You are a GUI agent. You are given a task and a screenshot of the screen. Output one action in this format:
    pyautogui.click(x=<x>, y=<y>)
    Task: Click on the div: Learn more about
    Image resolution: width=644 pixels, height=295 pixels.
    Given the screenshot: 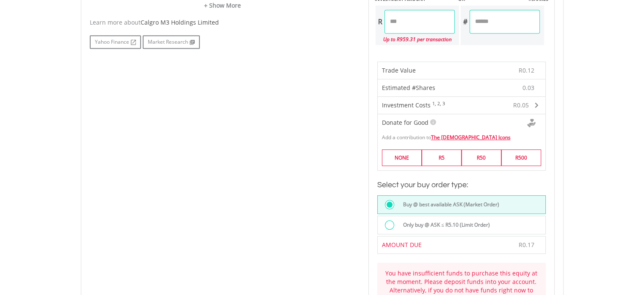 What is the action you would take?
    pyautogui.click(x=222, y=23)
    